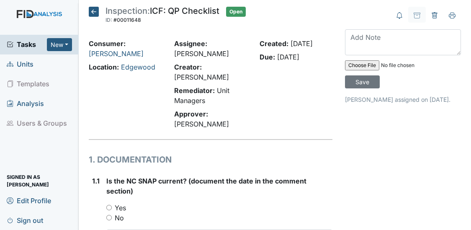 The height and width of the screenshot is (230, 471). I want to click on input: No, so click(109, 217).